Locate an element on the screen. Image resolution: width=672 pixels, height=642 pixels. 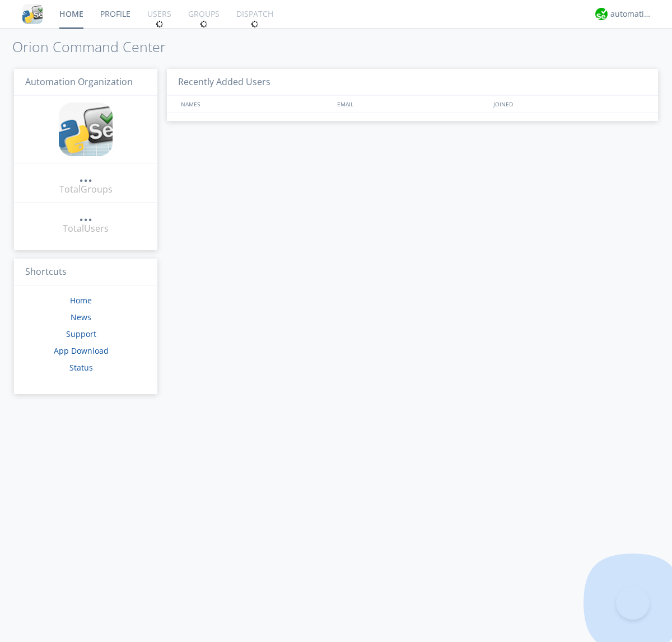
img: d2d01cd9b4174d08988066c6d424eccd is located at coordinates (601, 14).